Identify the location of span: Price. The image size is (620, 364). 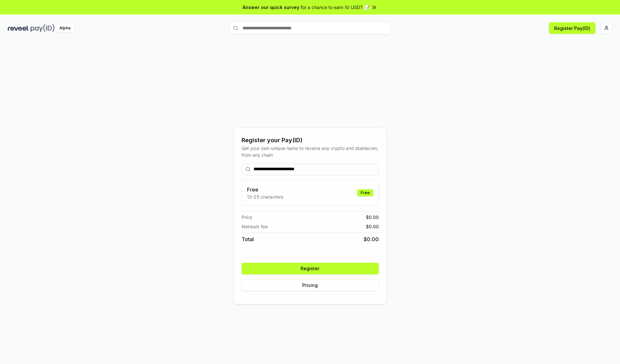
(247, 217).